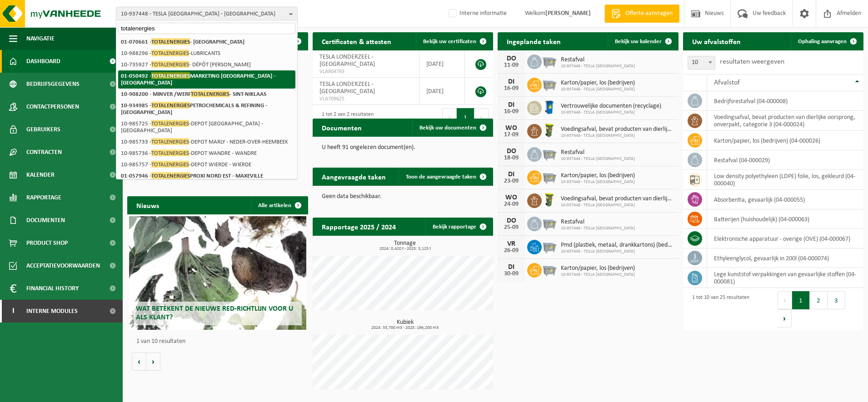  What do you see at coordinates (449, 117) in the screenshot?
I see `button: Previous` at bounding box center [449, 117].